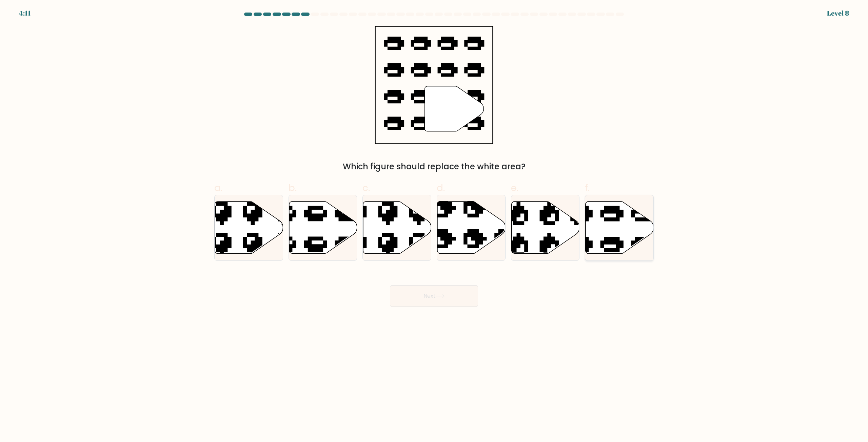  What do you see at coordinates (515, 188) in the screenshot?
I see `span: e.` at bounding box center [515, 188].